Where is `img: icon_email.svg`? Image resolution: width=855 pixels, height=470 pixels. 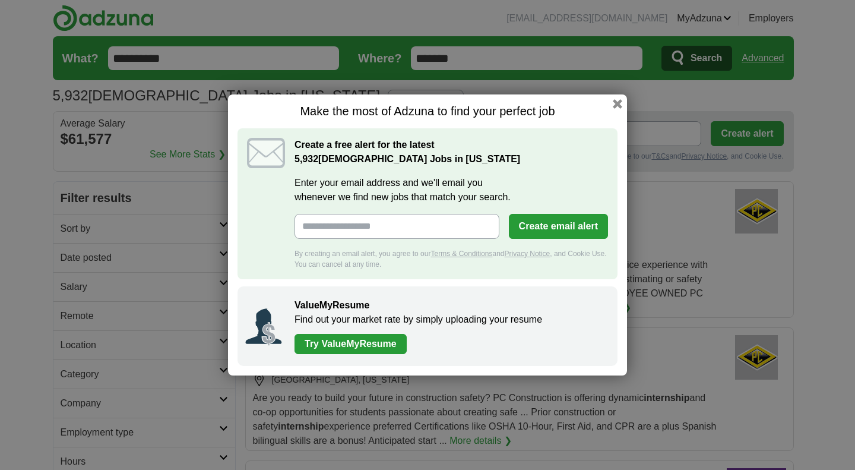 img: icon_email.svg is located at coordinates (266, 153).